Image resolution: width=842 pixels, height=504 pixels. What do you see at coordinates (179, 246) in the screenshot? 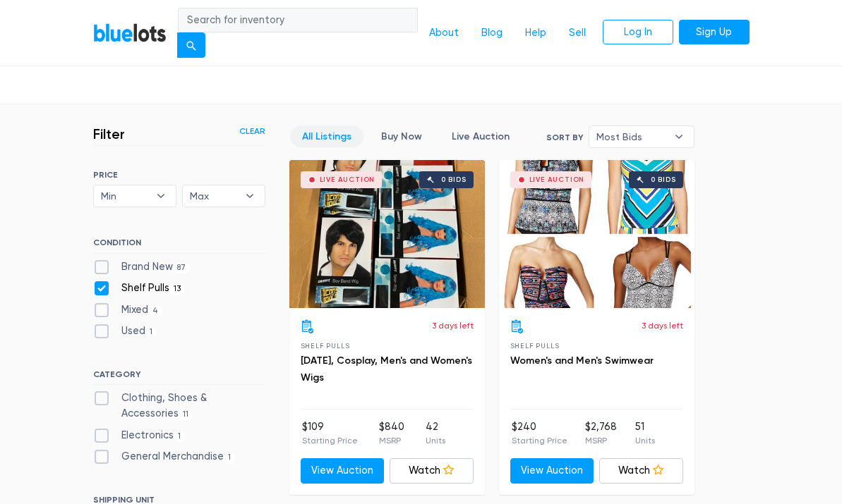
I see `h6: CONDITION` at bounding box center [179, 246].